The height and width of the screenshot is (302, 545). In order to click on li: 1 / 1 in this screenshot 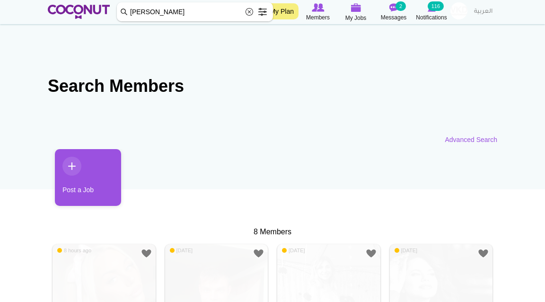, I will do `click(81, 181)`.